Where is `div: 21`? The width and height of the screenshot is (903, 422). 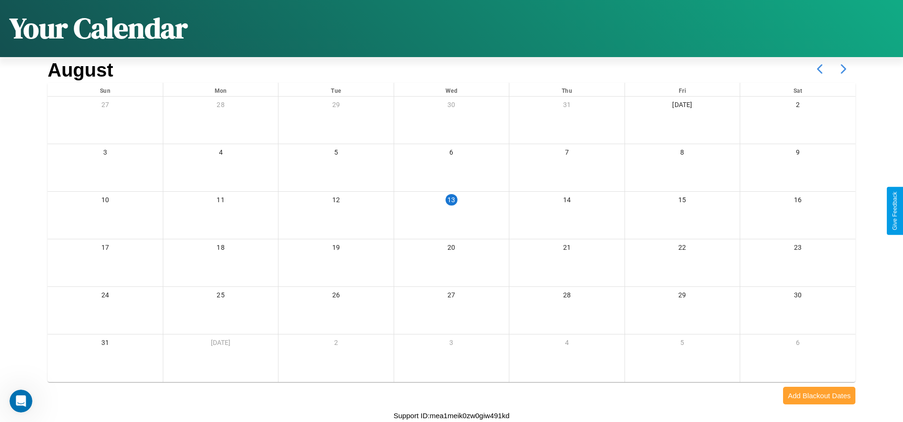 div: 21 is located at coordinates (567, 249).